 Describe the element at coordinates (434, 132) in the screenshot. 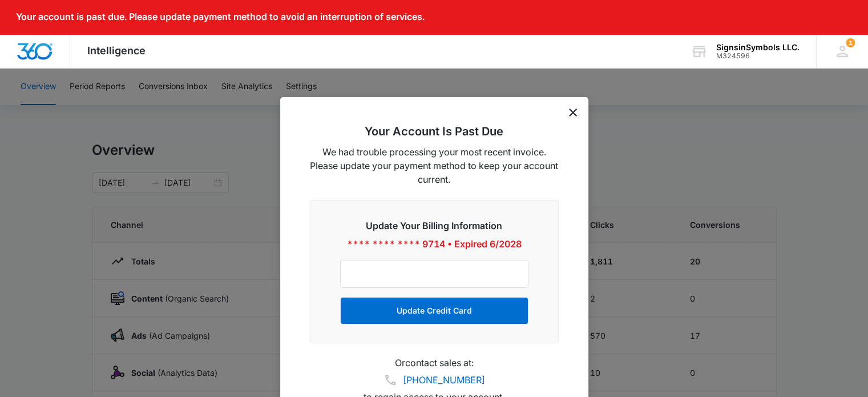

I see `h2: Your Account Is Past Due` at that location.